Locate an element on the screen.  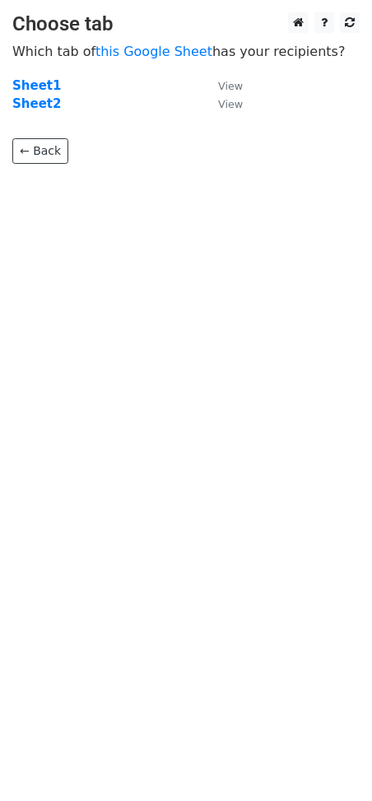
a: Sheet1 is located at coordinates (36, 86).